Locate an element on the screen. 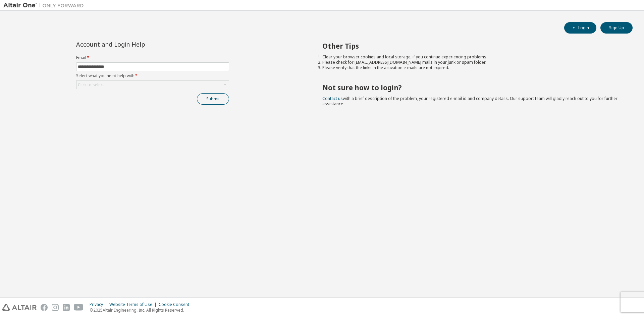  li: Please verify that the links in the activation e-mails are not expired. is located at coordinates (472, 68).